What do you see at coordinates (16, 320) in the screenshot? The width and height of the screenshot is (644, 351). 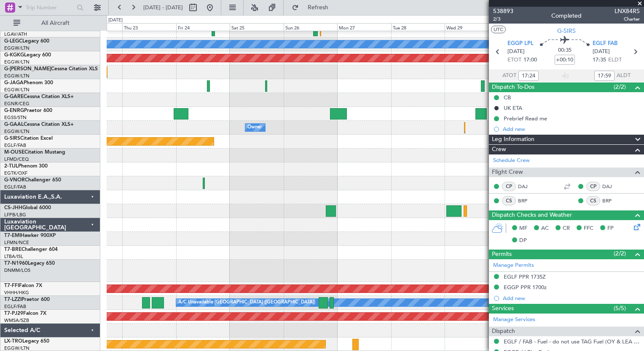 I see `a: WMSA/SZB` at bounding box center [16, 320].